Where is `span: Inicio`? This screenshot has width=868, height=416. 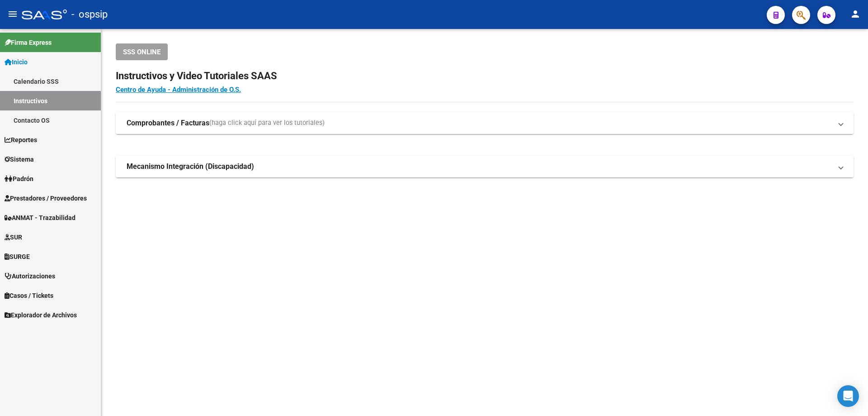 span: Inicio is located at coordinates (16, 62).